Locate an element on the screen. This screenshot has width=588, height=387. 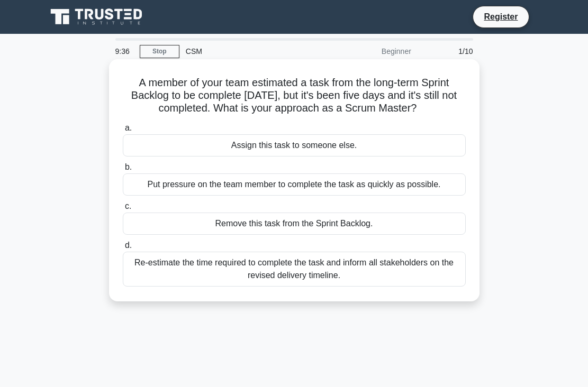
span: b. is located at coordinates (128, 167).